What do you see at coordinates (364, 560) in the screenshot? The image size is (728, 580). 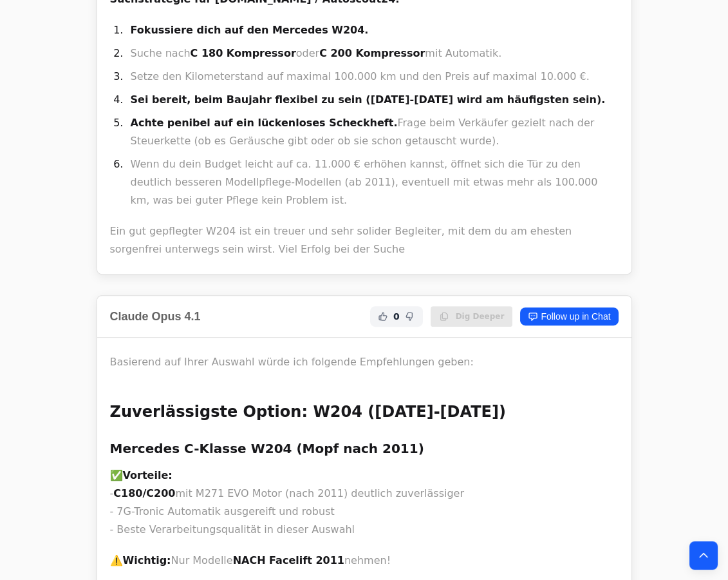 I see `p: ⚠️ Nur Modelle nehmen!` at bounding box center [364, 560].